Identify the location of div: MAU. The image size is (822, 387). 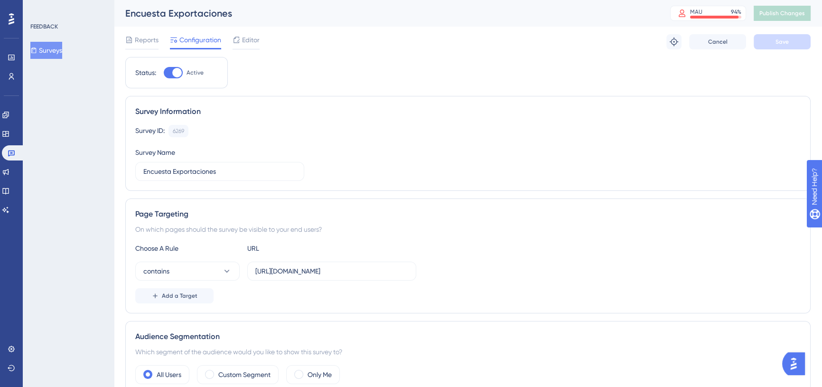
(696, 12).